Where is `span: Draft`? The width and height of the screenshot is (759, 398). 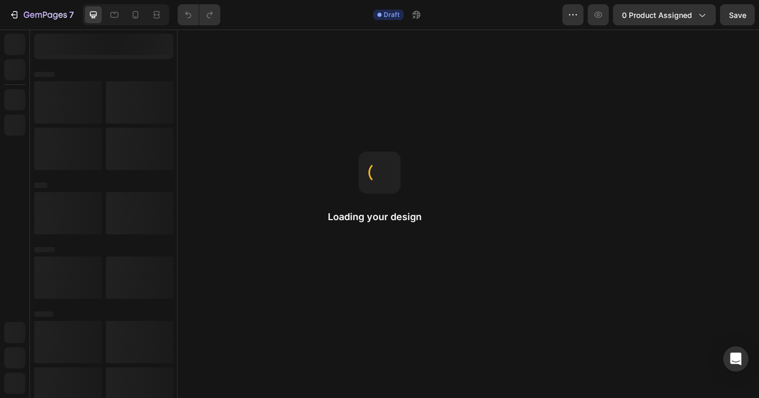
span: Draft is located at coordinates (392, 15).